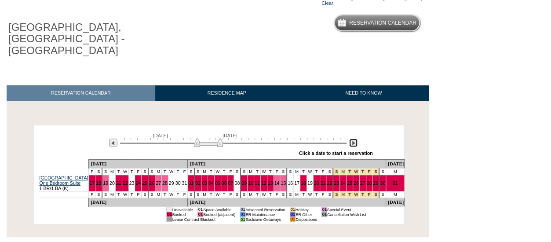 The height and width of the screenshot is (242, 551). I want to click on a: 14, so click(277, 183).